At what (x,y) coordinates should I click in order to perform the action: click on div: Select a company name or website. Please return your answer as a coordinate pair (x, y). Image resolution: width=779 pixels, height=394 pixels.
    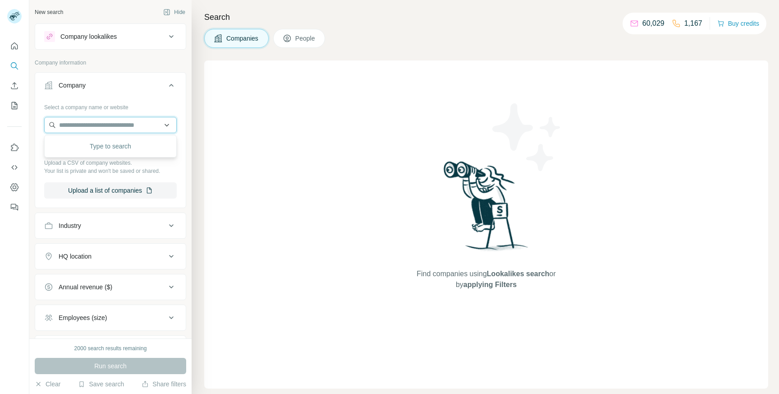
    Looking at the image, I should click on (110, 105).